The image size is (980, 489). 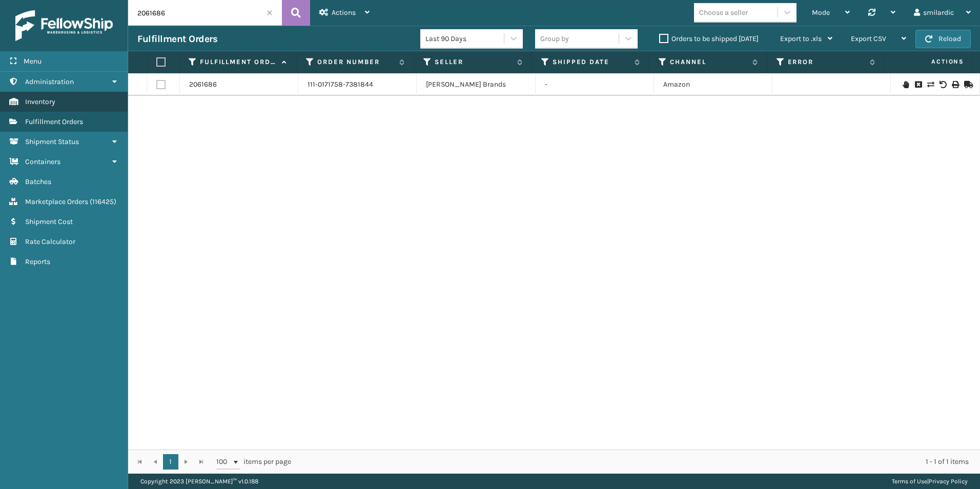 What do you see at coordinates (103, 202) in the screenshot?
I see `span: ( 116425 )` at bounding box center [103, 202].